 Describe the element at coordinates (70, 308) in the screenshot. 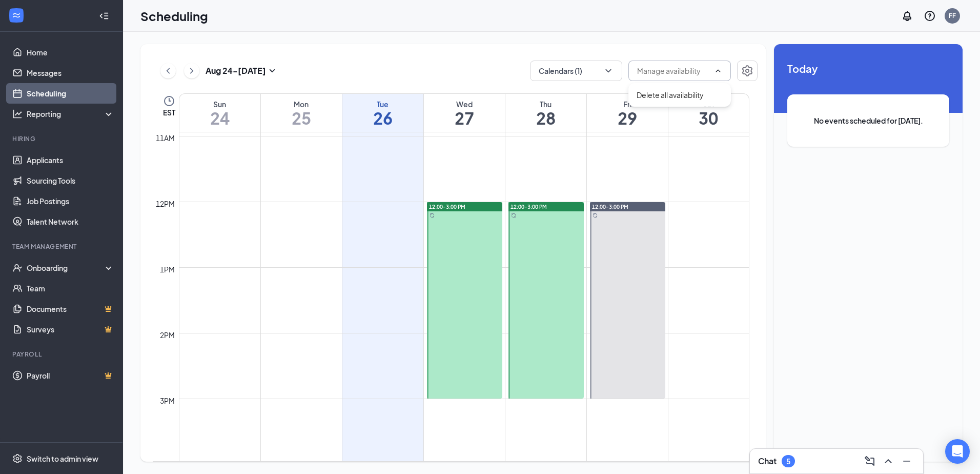

I see `a: DocumentsCrown` at that location.